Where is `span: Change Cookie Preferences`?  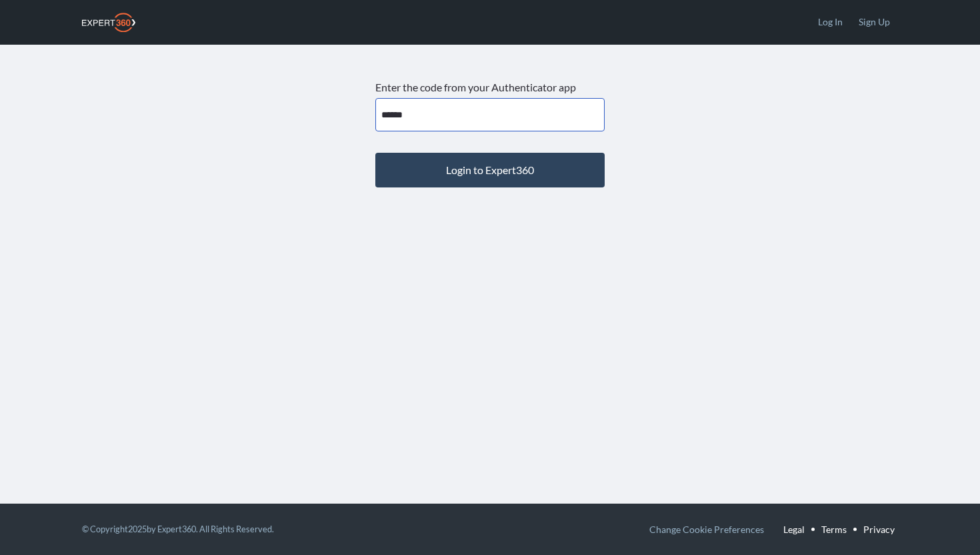 span: Change Cookie Preferences is located at coordinates (707, 529).